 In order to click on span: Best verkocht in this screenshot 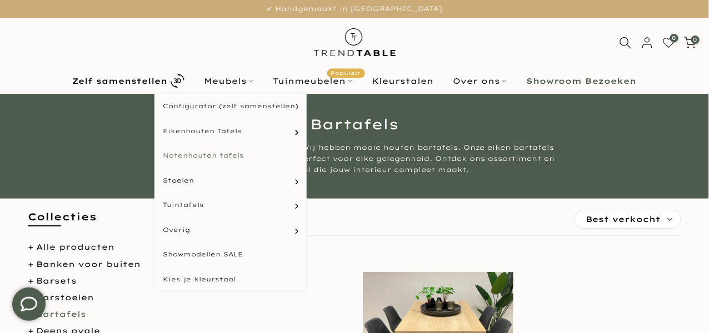, I will do `click(624, 220)`.